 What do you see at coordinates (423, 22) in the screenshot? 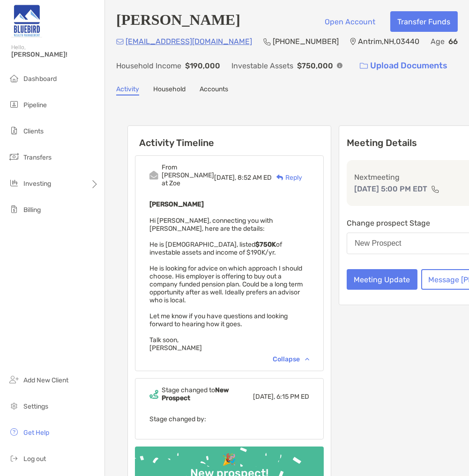
I see `button: Transfer Funds` at bounding box center [423, 22].